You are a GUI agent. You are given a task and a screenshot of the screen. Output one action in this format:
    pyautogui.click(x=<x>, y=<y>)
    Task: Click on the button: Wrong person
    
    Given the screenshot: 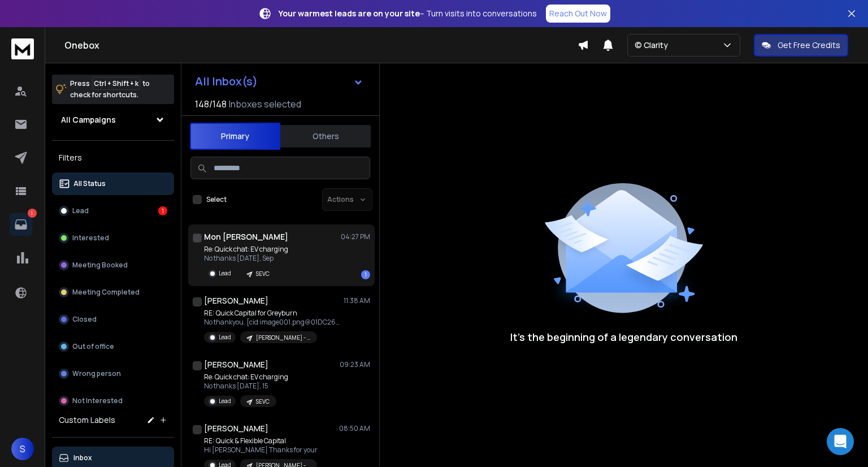 What is the action you would take?
    pyautogui.click(x=113, y=374)
    